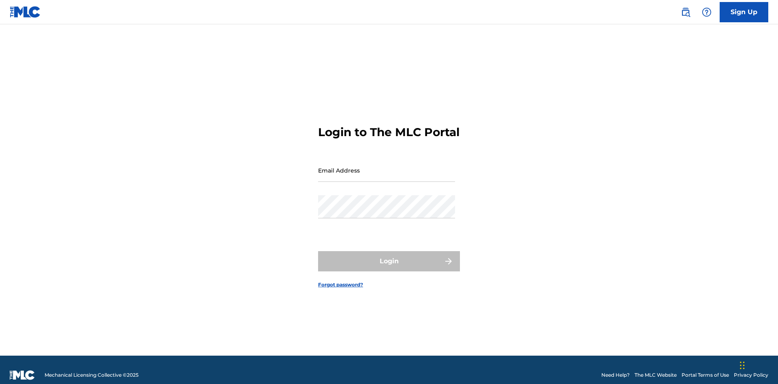  What do you see at coordinates (742, 365) in the screenshot?
I see `div: Drag` at bounding box center [742, 365].